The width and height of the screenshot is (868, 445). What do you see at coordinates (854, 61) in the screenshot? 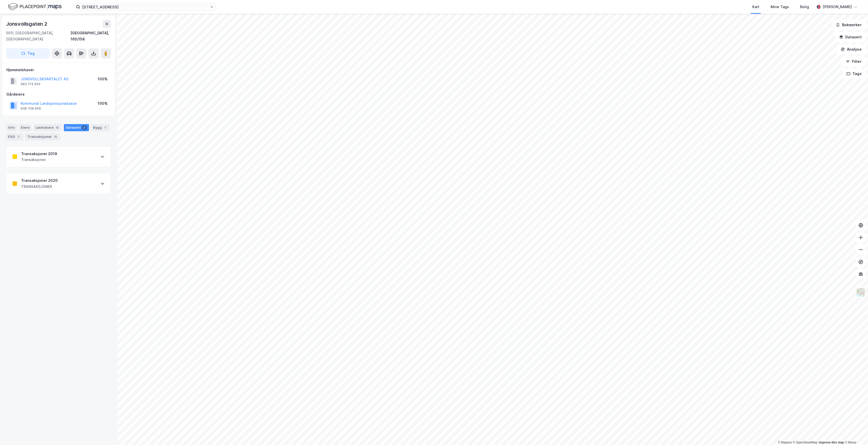
I see `button: Filter` at bounding box center [854, 61].